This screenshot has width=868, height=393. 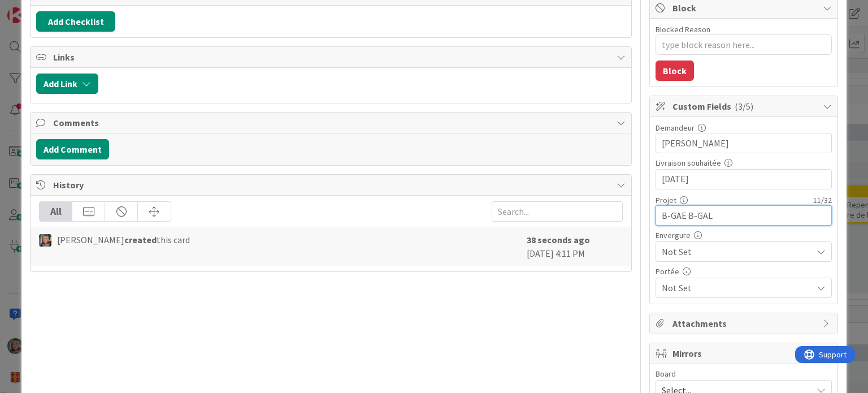 What do you see at coordinates (45, 240) in the screenshot?
I see `img: SP` at bounding box center [45, 240].